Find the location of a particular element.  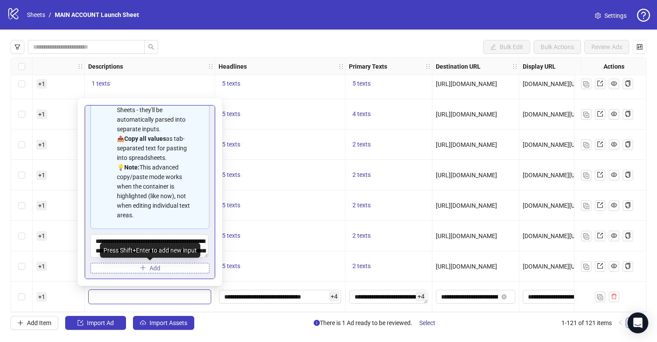

span: plus is located at coordinates (20, 323).